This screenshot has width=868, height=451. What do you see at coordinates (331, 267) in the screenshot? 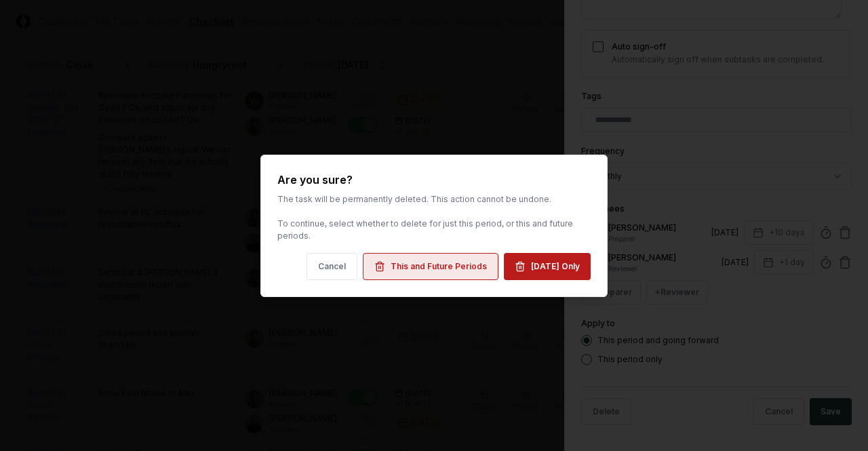
I see `button: Cancel` at bounding box center [331, 267].